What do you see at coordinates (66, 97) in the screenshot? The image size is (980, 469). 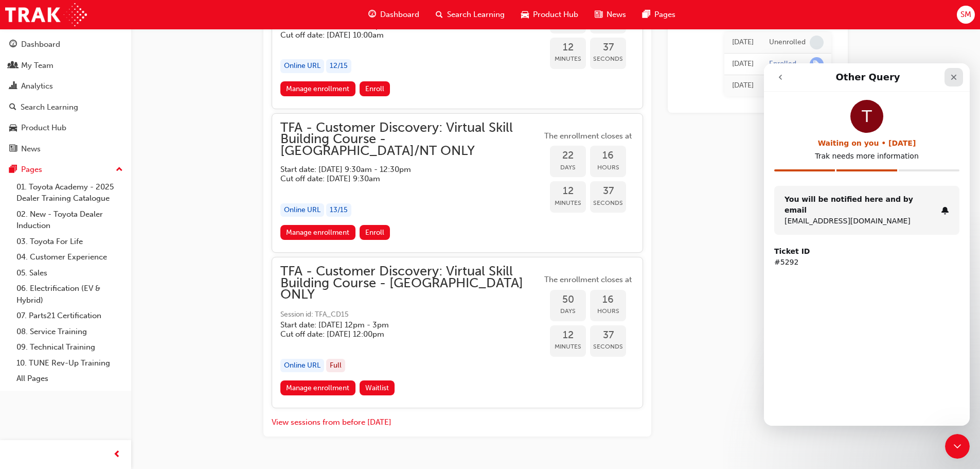 I see `button: DashboardMy TeamAnalyticsSearch LearningProduct HubNews` at bounding box center [66, 97].